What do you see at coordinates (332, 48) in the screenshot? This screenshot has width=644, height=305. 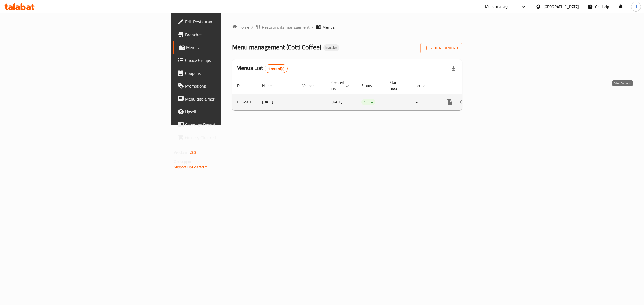 I see `div: Inactive` at bounding box center [332, 48].